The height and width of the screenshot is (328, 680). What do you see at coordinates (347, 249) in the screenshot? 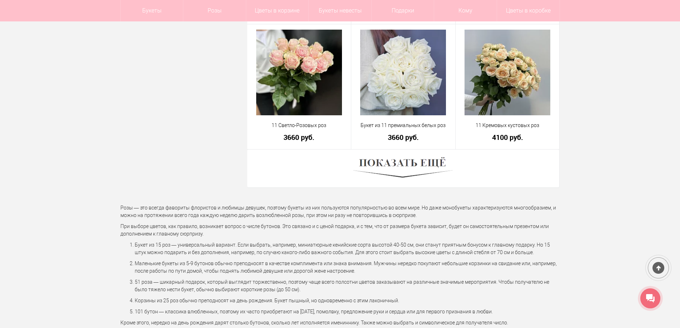
I see `p: Букет из 15 роз — универсальный вариант. Если выбрать, например, миниатюрные кенийские сорта высо...` at bounding box center [347, 249].